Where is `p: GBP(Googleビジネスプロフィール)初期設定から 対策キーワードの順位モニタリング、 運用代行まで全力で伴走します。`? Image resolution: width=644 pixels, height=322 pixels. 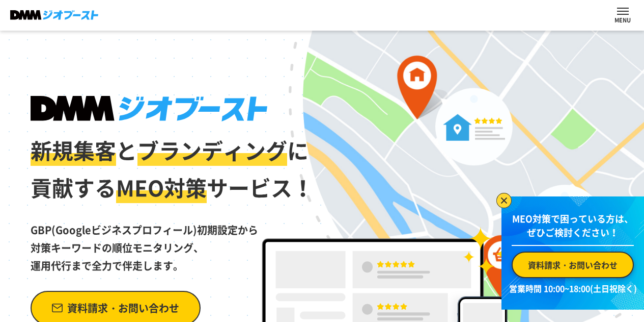 p: GBP(Googleビジネスプロフィール)初期設定から 対策キーワードの順位モニタリング、 運用代行まで全力で伴走します。 is located at coordinates (173, 240).